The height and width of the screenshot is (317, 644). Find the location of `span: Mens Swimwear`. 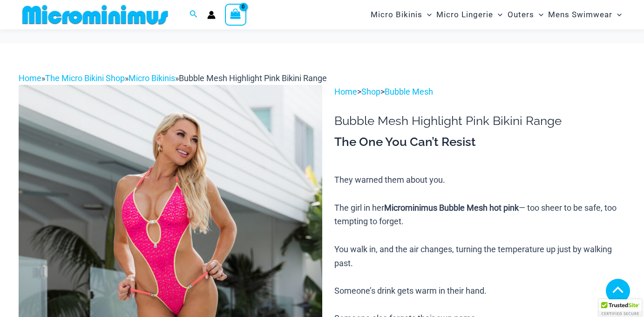

span: Mens Swimwear is located at coordinates (581, 15).